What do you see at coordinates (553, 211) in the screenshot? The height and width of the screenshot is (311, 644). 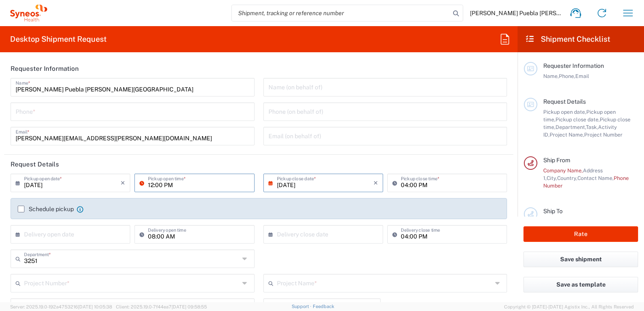 I see `span: Ship To` at bounding box center [553, 211].